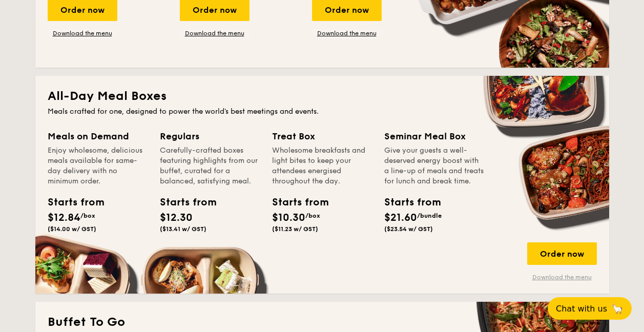 Image resolution: width=644 pixels, height=332 pixels. I want to click on div: Give your guests a well-deserved energy boost with a line-up of meals and treats for lunch and br..., so click(434, 166).